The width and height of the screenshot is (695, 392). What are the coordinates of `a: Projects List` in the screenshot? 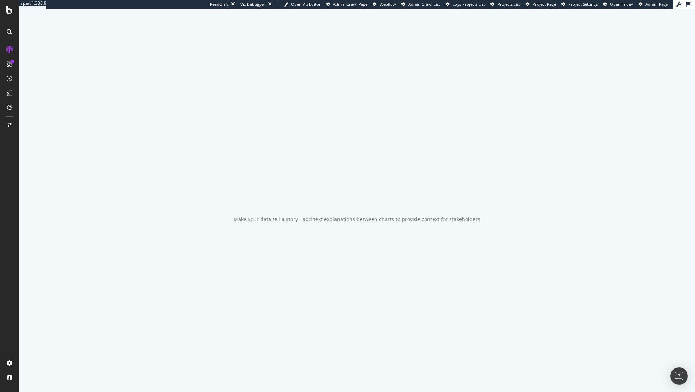 It's located at (505, 4).